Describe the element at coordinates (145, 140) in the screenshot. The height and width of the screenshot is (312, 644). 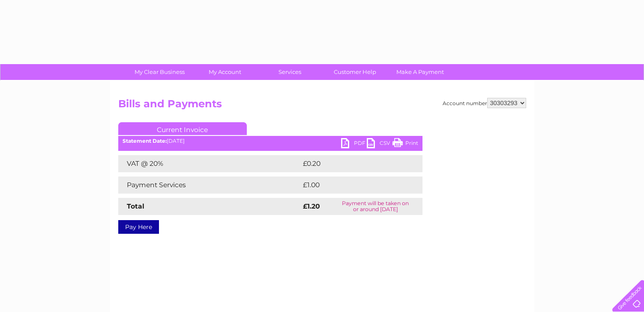
I see `b: Statement Date:` at that location.